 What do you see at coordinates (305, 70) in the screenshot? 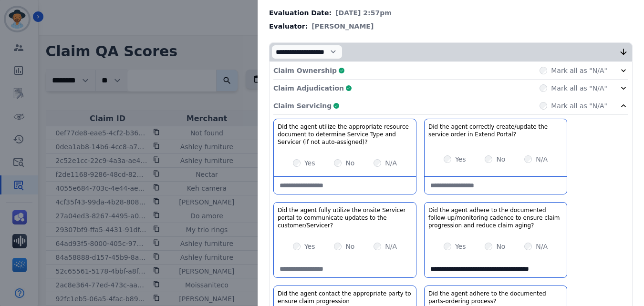
I see `p: Claim Ownership` at bounding box center [305, 70].